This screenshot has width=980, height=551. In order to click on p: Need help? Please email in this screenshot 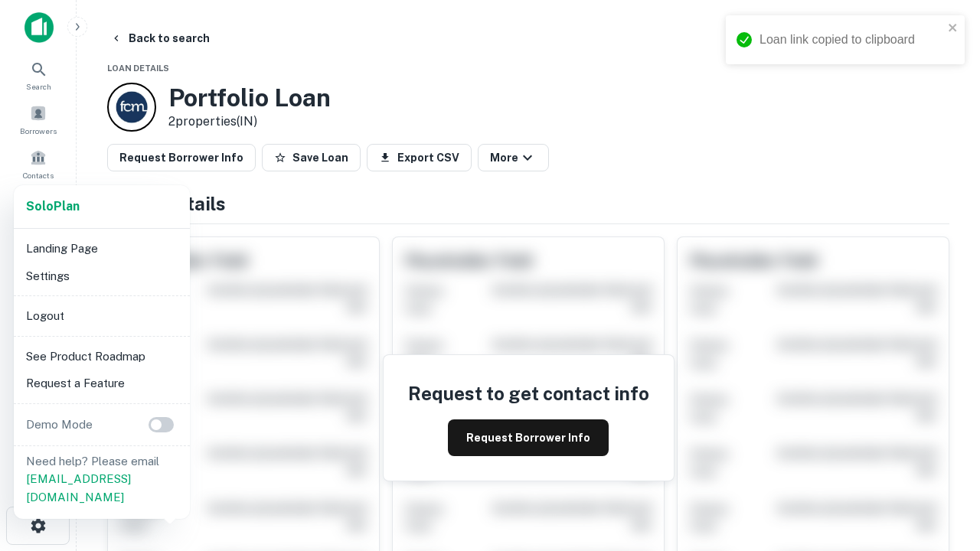, I will do `click(102, 479)`.